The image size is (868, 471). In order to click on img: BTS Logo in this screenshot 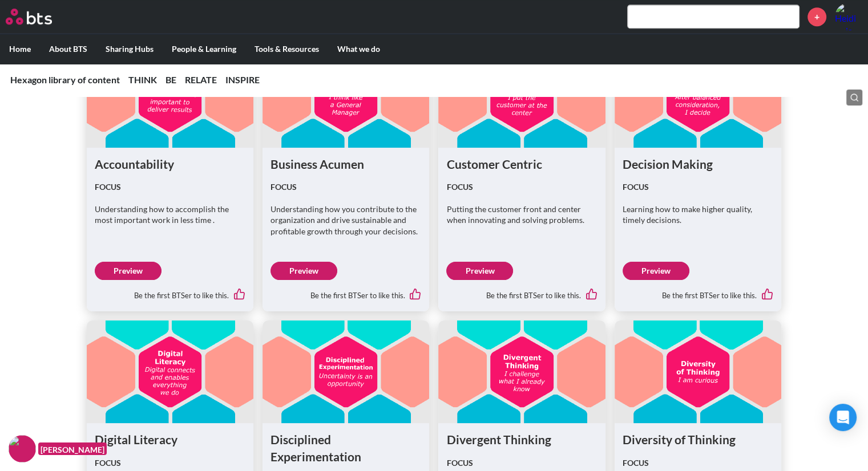, I will do `click(29, 17)`.